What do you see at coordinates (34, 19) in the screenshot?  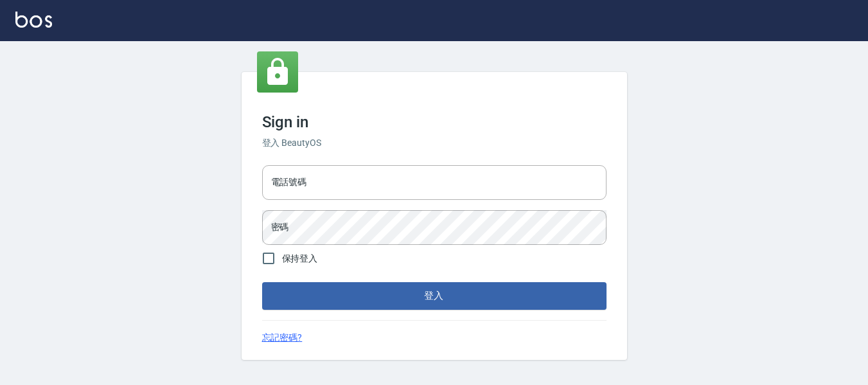 I see `img: Logo` at bounding box center [34, 19].